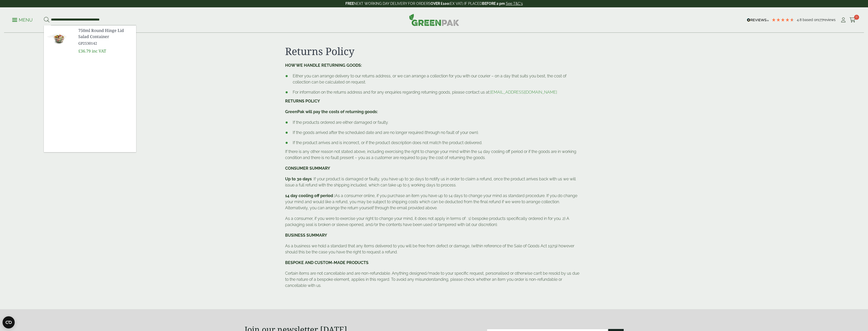 This screenshot has height=331, width=868. Describe the element at coordinates (853, 20) in the screenshot. I see `i: Cart` at that location.